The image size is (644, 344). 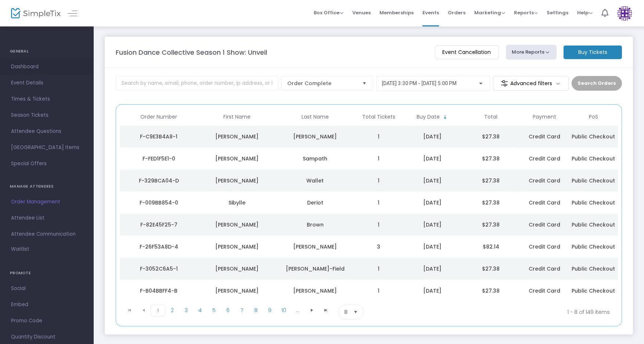 I want to click on span: Special Offers, so click(x=47, y=164).